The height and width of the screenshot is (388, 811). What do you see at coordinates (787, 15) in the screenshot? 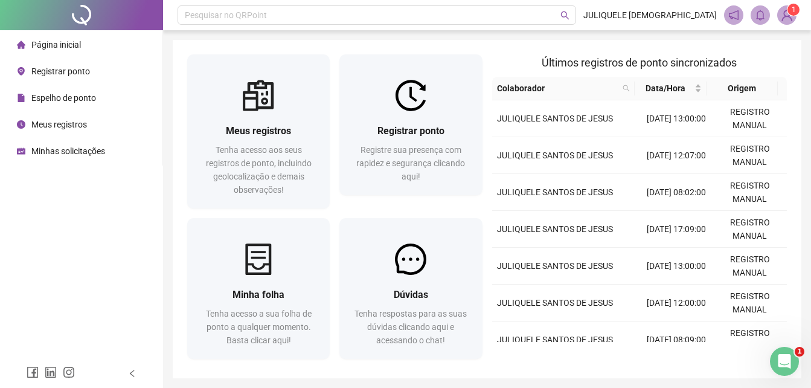
I see `img: 88757` at bounding box center [787, 15].